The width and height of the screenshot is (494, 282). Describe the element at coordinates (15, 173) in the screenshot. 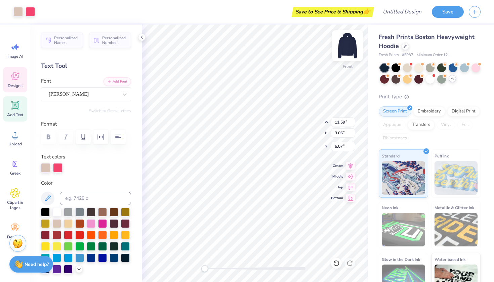

I see `span: Greek` at that location.